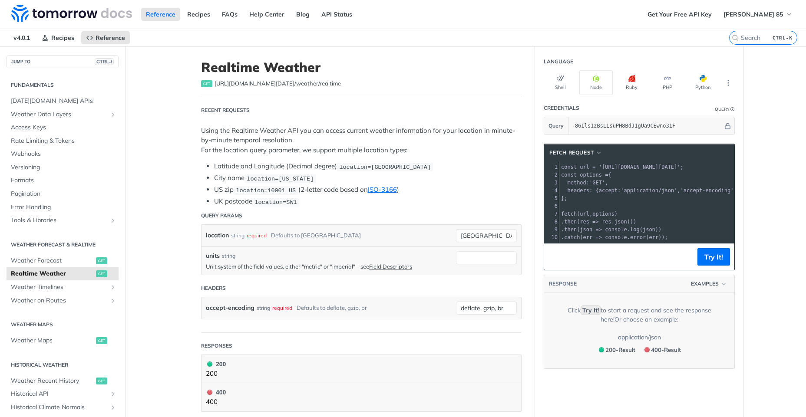 This screenshot has width=806, height=417. I want to click on span: Rate Limiting & Tokens, so click(63, 141).